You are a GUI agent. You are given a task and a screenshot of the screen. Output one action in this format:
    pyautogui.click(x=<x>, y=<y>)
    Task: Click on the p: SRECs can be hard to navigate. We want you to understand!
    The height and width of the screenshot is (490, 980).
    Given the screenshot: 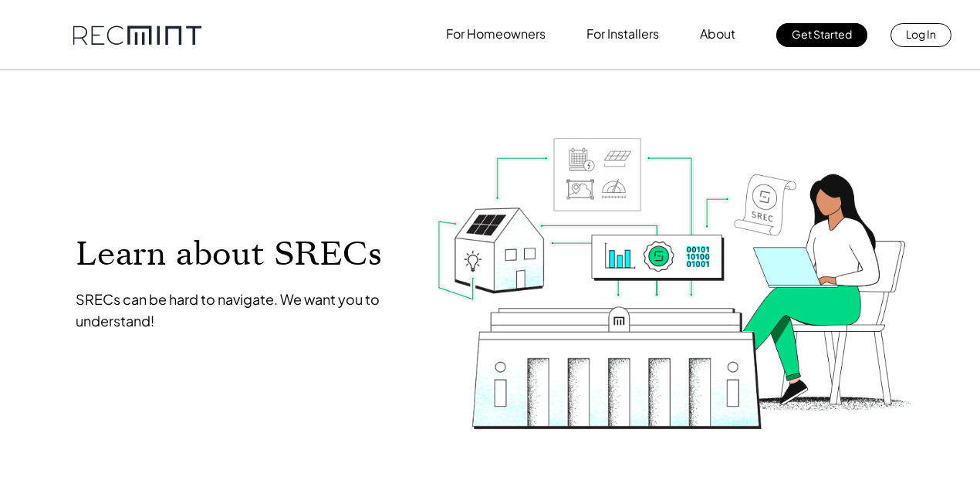 What is the action you would take?
    pyautogui.click(x=240, y=310)
    